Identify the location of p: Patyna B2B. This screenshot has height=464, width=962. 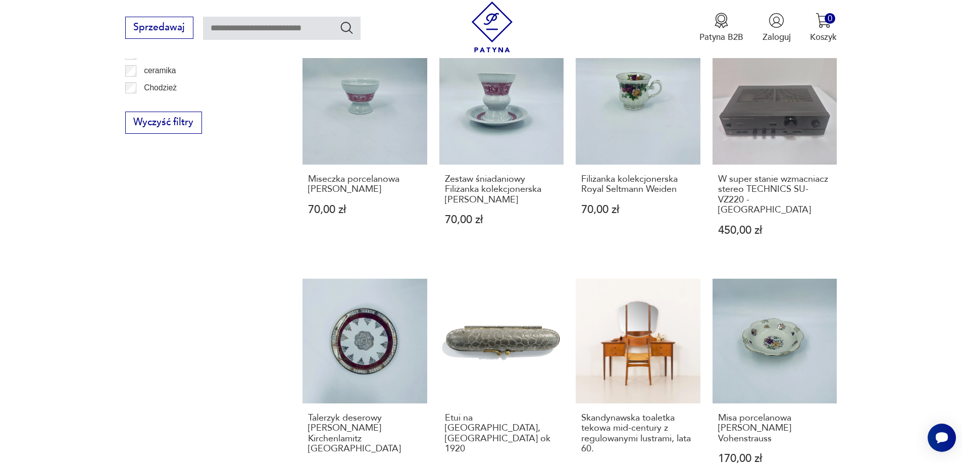
(721, 37).